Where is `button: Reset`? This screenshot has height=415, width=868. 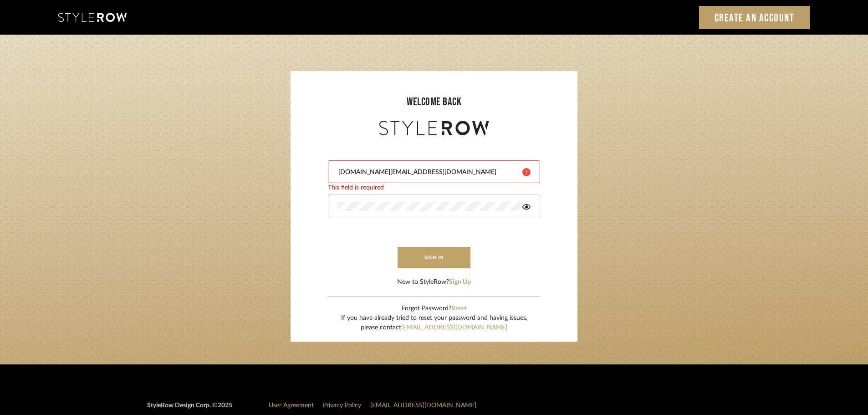 button: Reset is located at coordinates (459, 308).